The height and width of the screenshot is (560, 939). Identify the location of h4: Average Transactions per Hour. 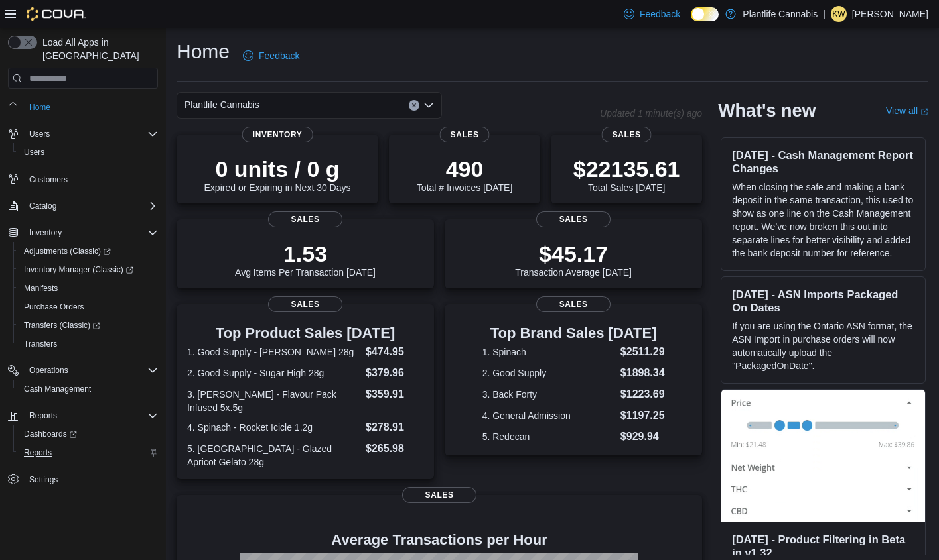
(439, 540).